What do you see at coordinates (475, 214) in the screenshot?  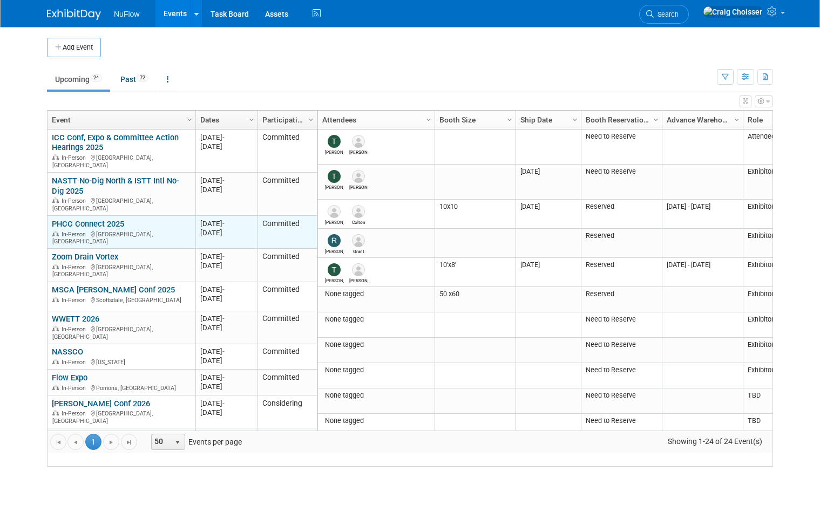 I see `td: 10x10` at bounding box center [475, 214].